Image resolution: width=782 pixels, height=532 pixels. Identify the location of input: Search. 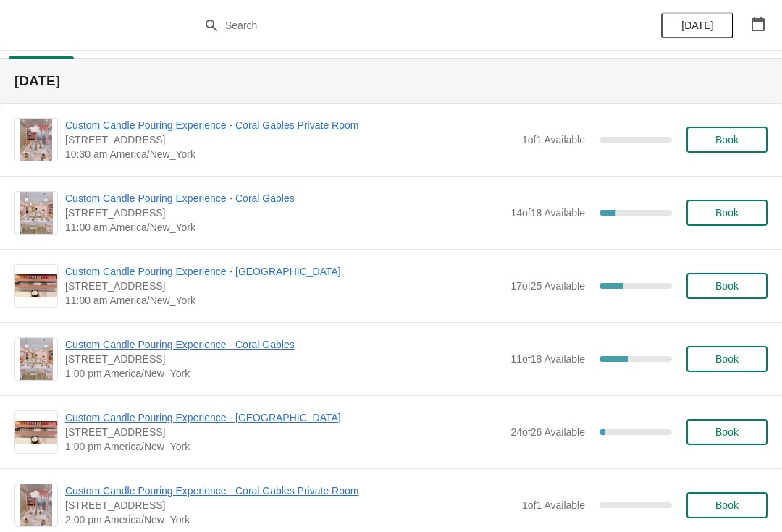
(405, 26).